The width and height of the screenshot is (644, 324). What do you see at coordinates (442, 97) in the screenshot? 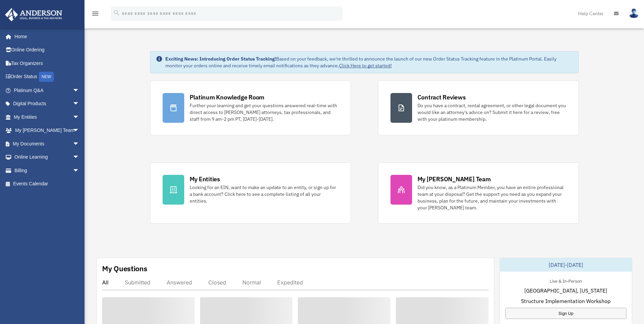
I see `div: Contract Reviews` at bounding box center [442, 97].